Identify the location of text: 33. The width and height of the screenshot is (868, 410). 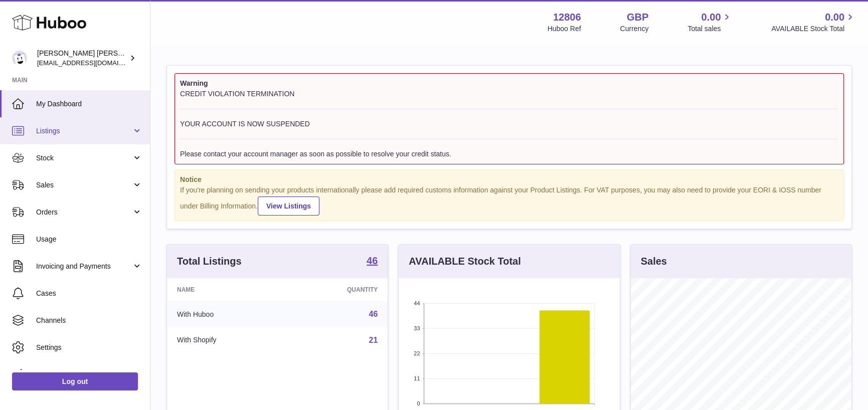
(417, 328).